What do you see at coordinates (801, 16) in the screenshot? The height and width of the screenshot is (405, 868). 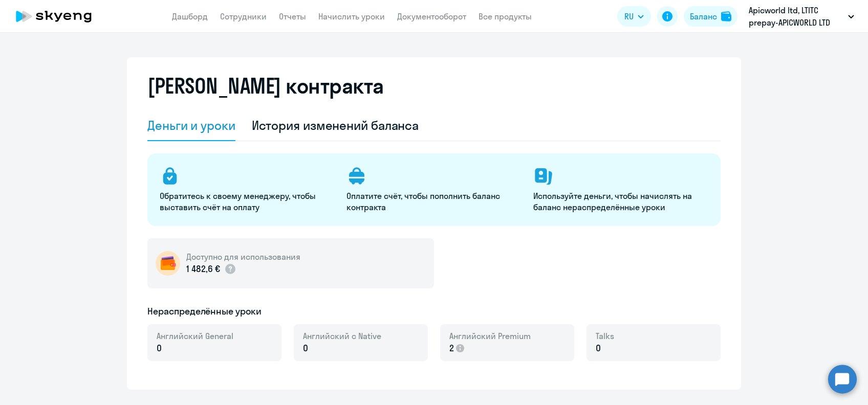 I see `button: Apicworld ltd, LTITC prepay-APICWORLD LTD` at bounding box center [801, 16].